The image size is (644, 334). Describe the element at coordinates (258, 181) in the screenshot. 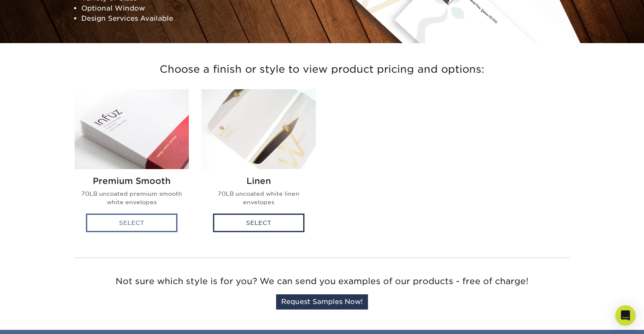

I see `h2: Linen` at that location.